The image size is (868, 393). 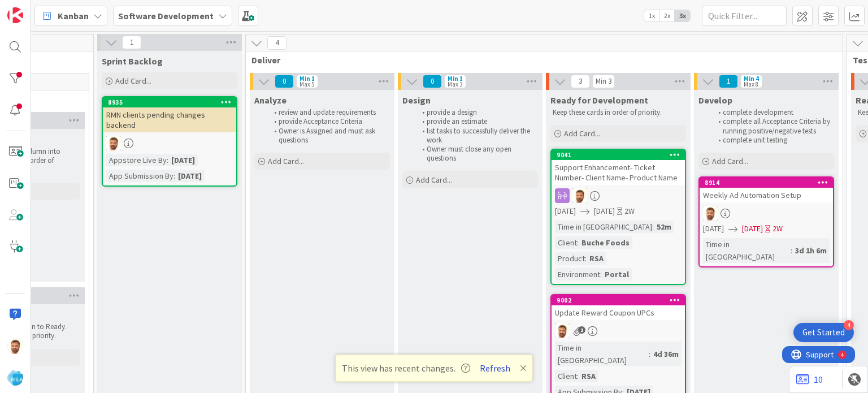 I want to click on div: Portal, so click(x=617, y=274).